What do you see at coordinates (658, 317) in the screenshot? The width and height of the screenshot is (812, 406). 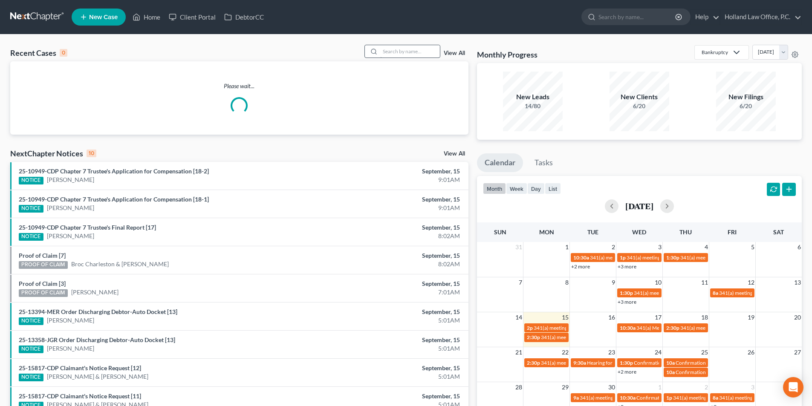 I see `span: 17` at bounding box center [658, 317].